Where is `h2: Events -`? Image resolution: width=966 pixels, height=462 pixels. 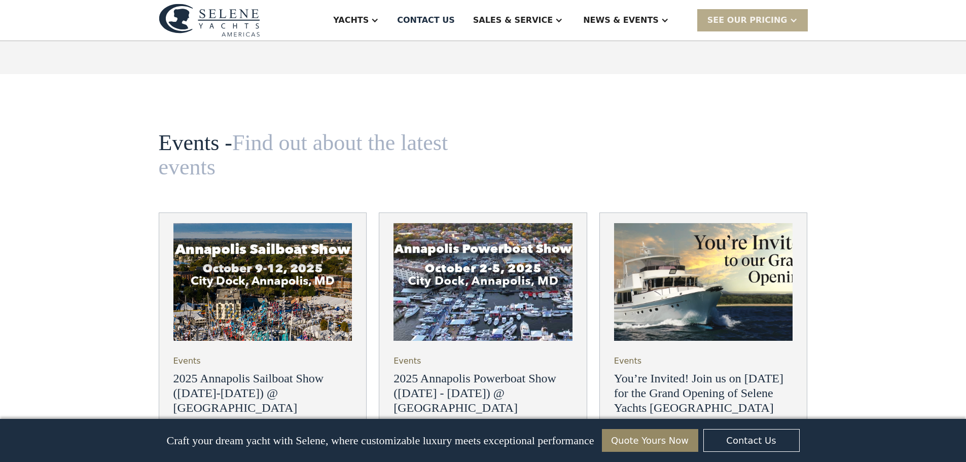 h2: Events - is located at coordinates (305, 155).